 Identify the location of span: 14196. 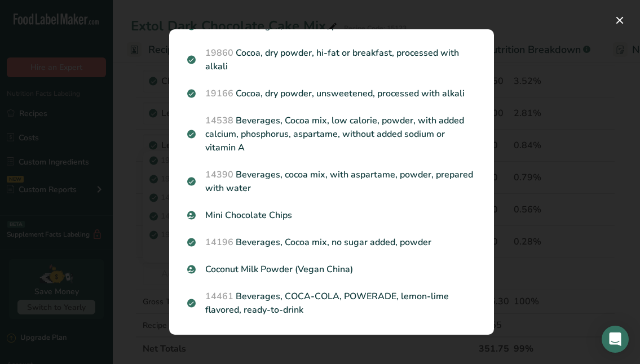
(219, 243).